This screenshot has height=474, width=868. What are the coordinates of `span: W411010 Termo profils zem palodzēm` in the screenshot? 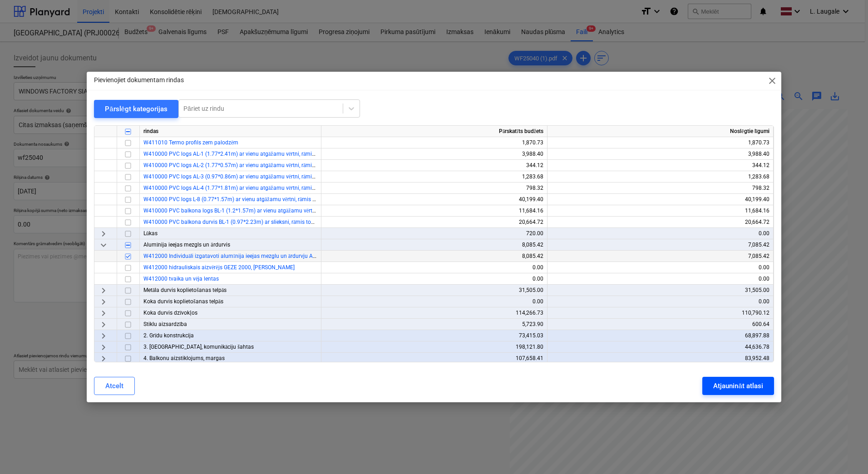 It's located at (191, 142).